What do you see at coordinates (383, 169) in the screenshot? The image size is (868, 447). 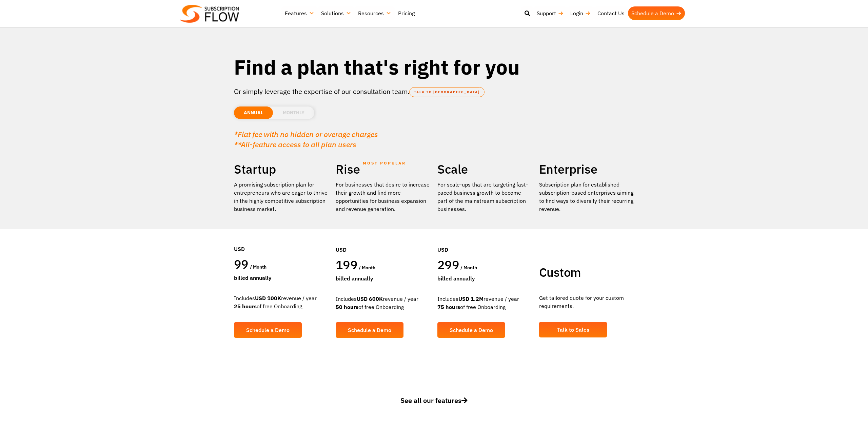 I see `h2: Rise` at bounding box center [383, 169].